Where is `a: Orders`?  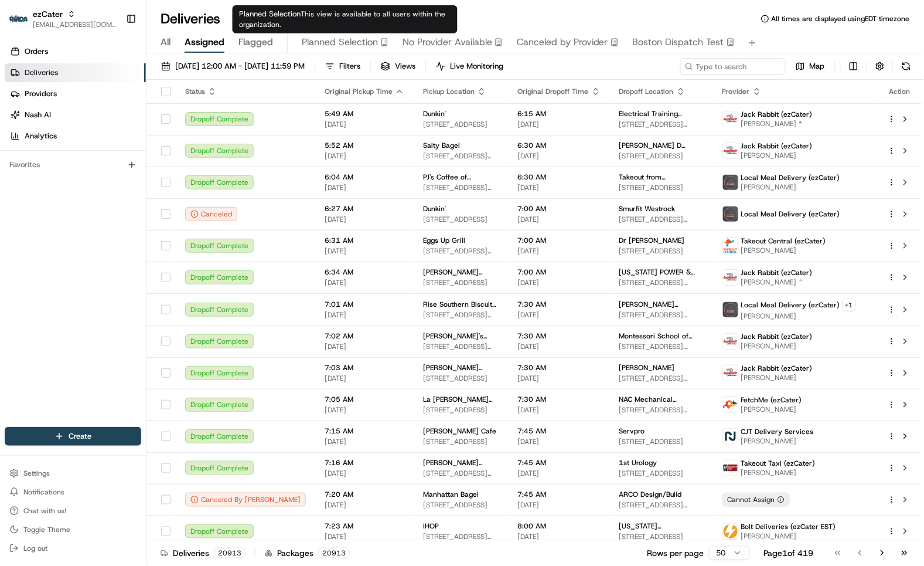
a: Orders is located at coordinates (75, 52).